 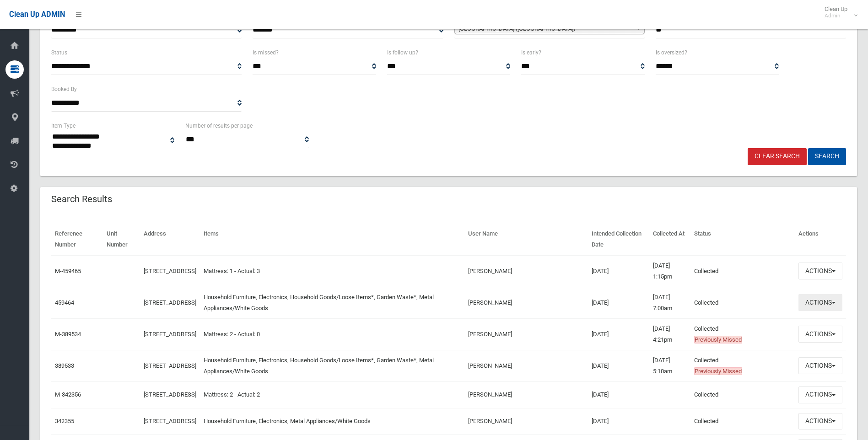 What do you see at coordinates (838, 13) in the screenshot?
I see `span: Clean Up` at bounding box center [838, 13].